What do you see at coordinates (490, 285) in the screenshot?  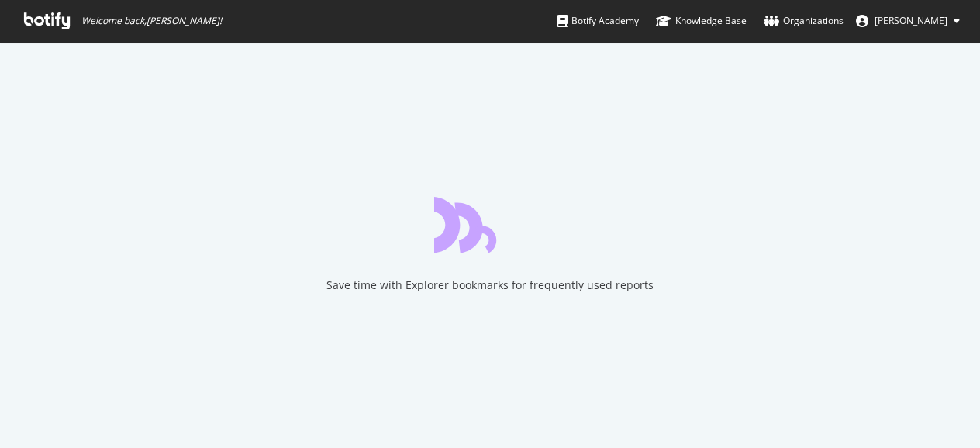 I see `div: Save time with Explorer bookmarks for frequently used reports` at bounding box center [490, 285].